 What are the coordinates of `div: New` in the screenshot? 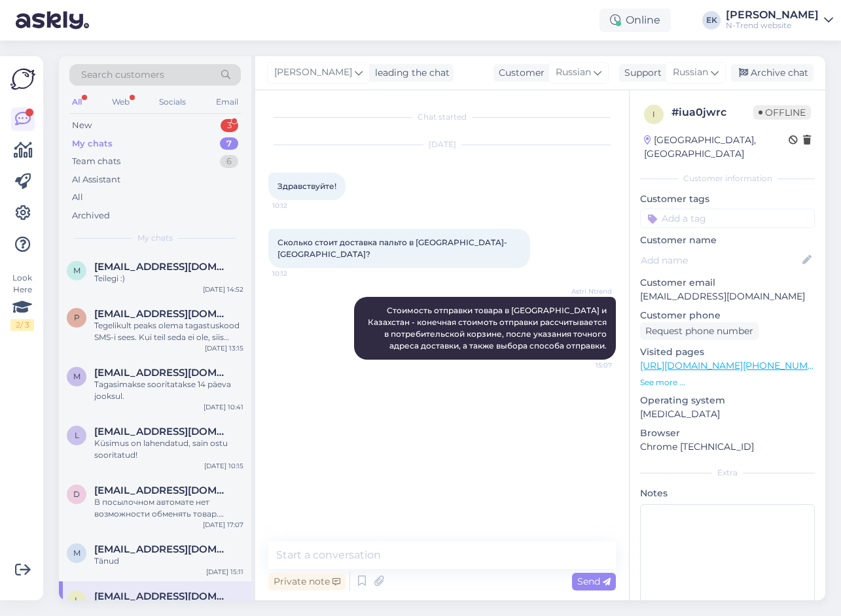 It's located at (82, 126).